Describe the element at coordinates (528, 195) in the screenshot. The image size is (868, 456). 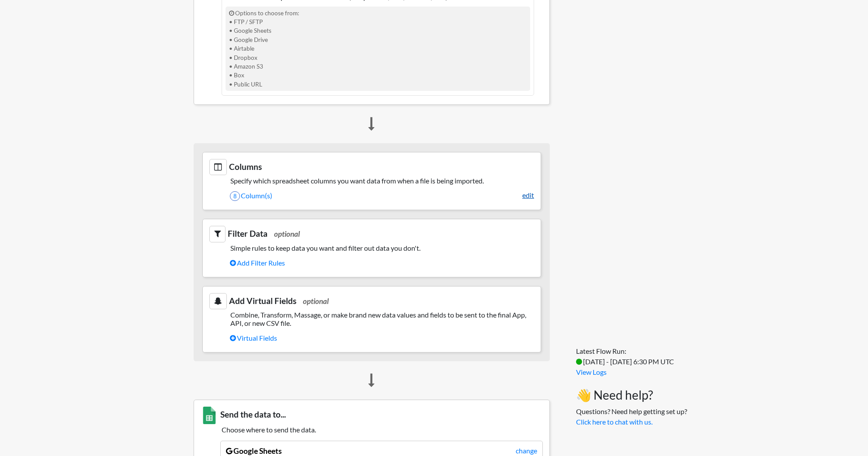
I see `a: edit` at that location.